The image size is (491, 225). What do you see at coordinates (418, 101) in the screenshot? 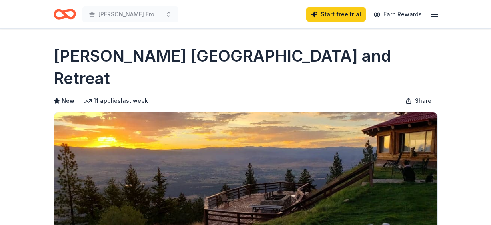
I see `button: Share` at bounding box center [418, 101].